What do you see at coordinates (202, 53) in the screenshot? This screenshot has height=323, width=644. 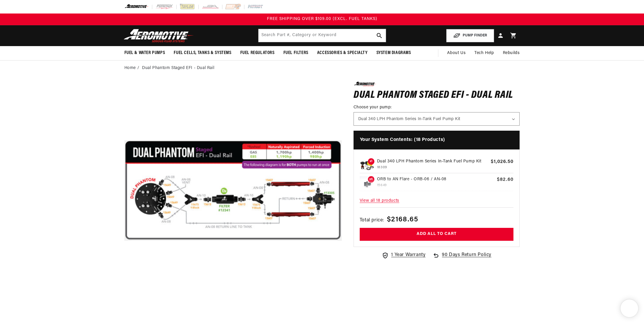 I see `summary: Fuel Cells, Tanks & Systems` at bounding box center [202, 53].